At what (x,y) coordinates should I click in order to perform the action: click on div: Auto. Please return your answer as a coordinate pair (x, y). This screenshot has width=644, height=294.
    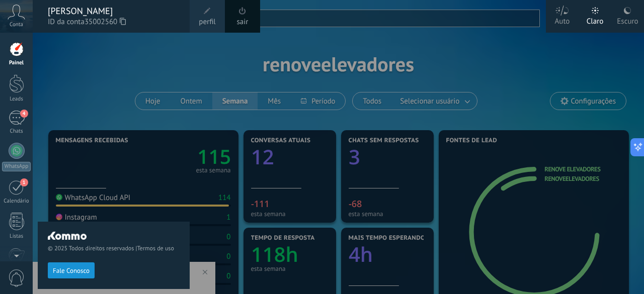
    Looking at the image, I should click on (563, 20).